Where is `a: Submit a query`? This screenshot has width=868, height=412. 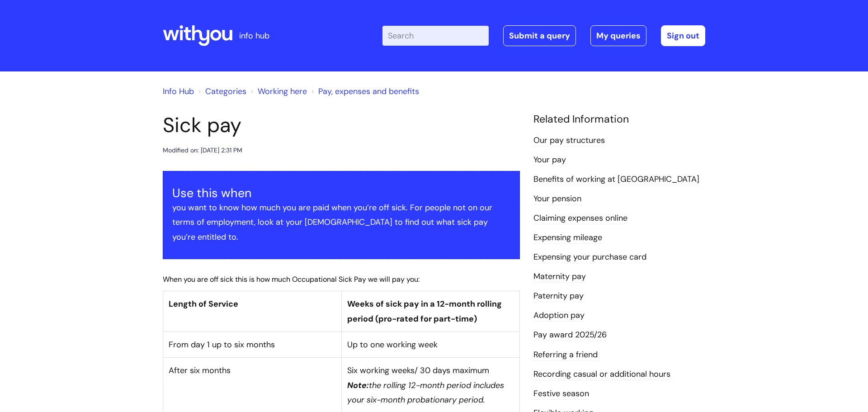 a: Submit a query is located at coordinates (539, 36).